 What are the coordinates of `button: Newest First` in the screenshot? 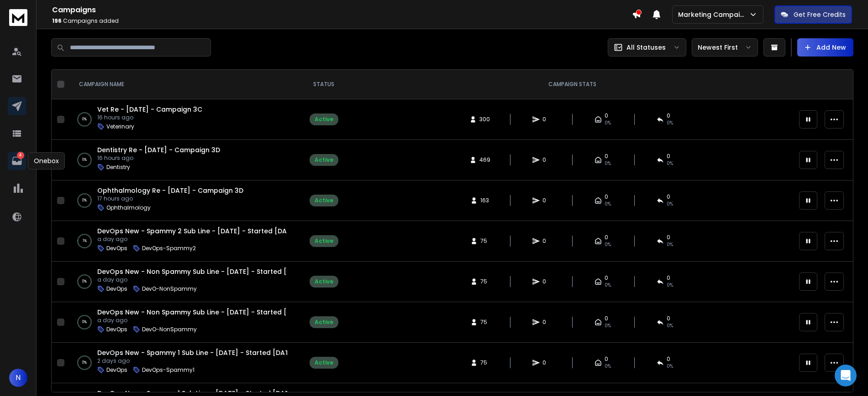 It's located at (724, 47).